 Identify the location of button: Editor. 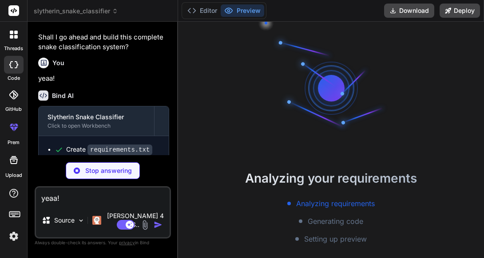
(202, 11).